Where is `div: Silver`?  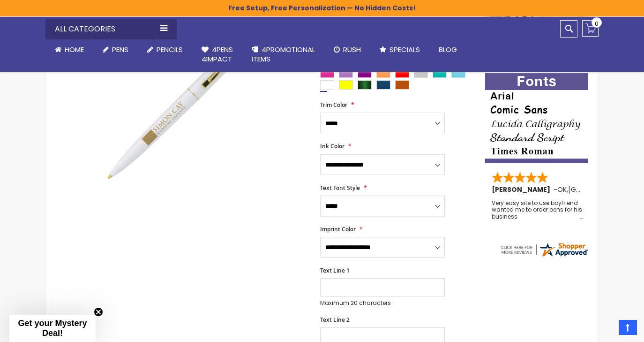
div: Silver is located at coordinates (421, 73).